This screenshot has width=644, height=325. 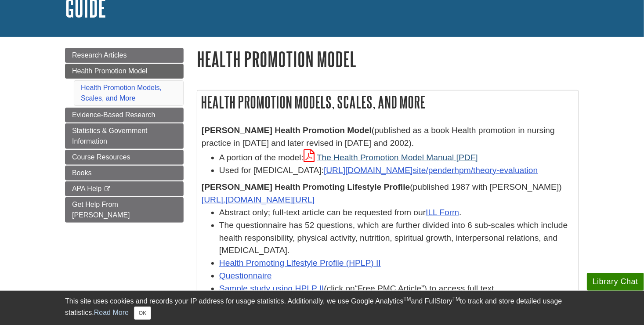 I want to click on a: Read More, so click(x=111, y=312).